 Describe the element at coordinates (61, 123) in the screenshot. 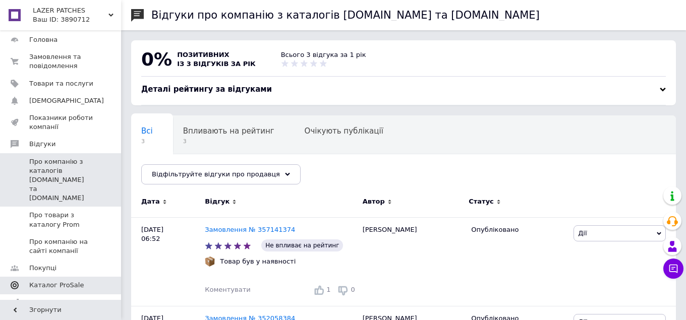

I see `span: Показники роботи компанії` at that location.